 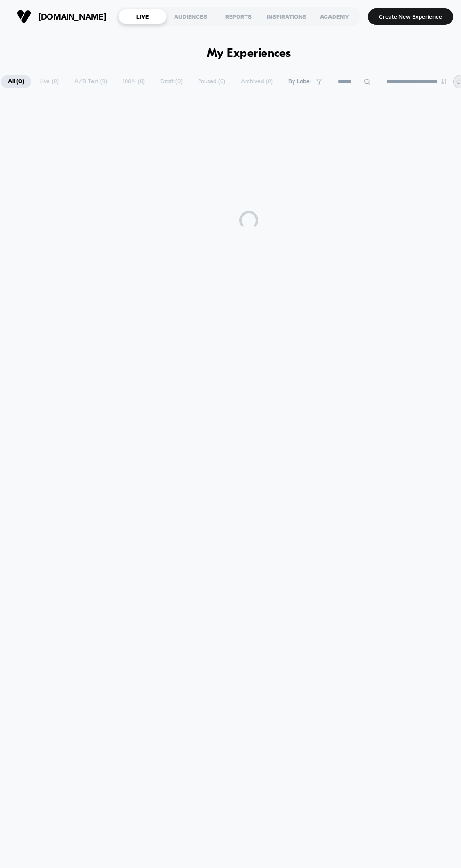 What do you see at coordinates (142, 17) in the screenshot?
I see `div: LIVE` at bounding box center [142, 17].